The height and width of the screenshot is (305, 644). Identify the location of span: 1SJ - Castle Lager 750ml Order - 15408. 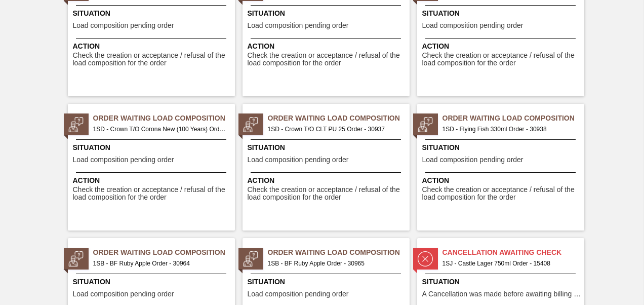
(510, 263).